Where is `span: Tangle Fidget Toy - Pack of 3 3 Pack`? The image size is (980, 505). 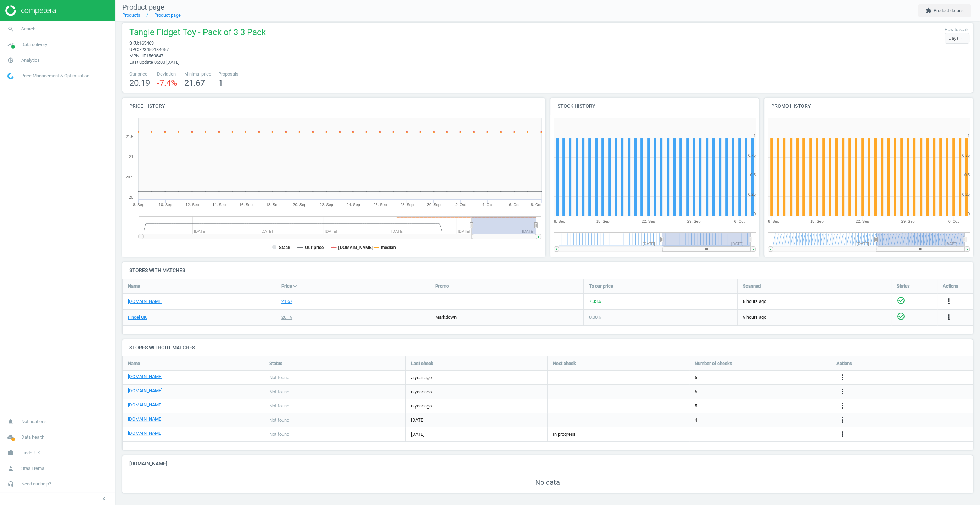
span: Tangle Fidget Toy - Pack of 3 3 Pack is located at coordinates (197, 33).